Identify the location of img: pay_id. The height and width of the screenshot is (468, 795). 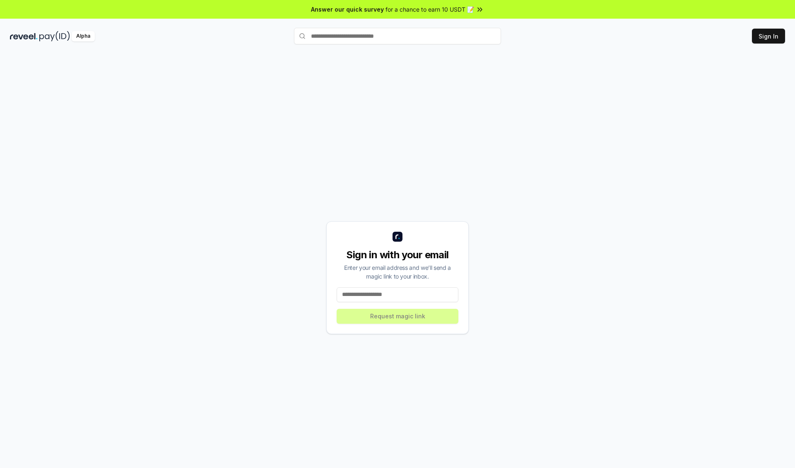
(55, 36).